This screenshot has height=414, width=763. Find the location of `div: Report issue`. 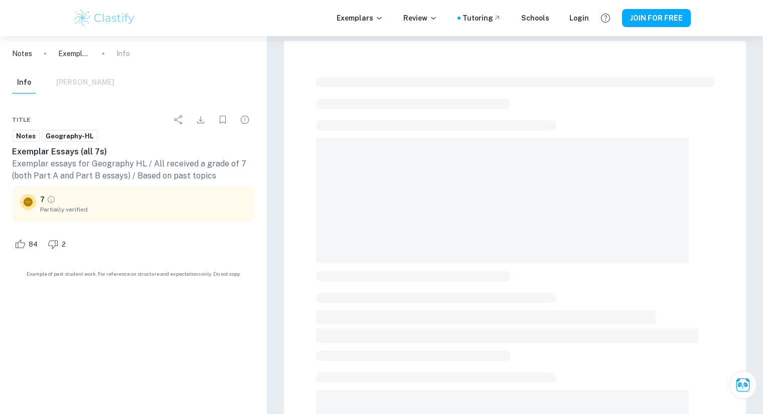

div: Report issue is located at coordinates (245, 120).